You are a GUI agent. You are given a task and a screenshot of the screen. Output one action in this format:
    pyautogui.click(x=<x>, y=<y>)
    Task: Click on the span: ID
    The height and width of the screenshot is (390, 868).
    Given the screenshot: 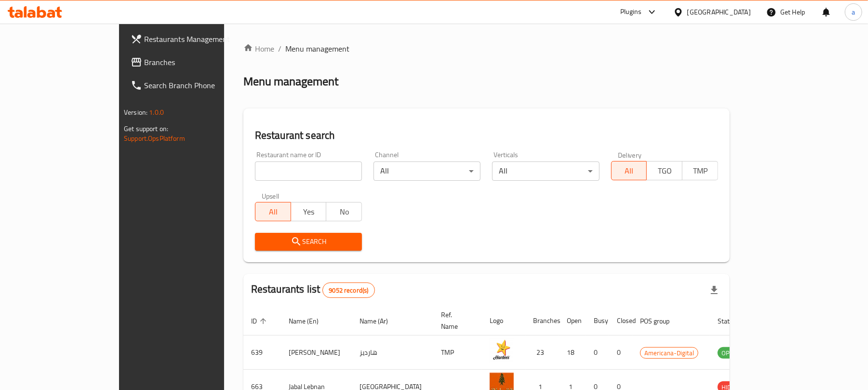 What is the action you would take?
    pyautogui.click(x=260, y=321)
    